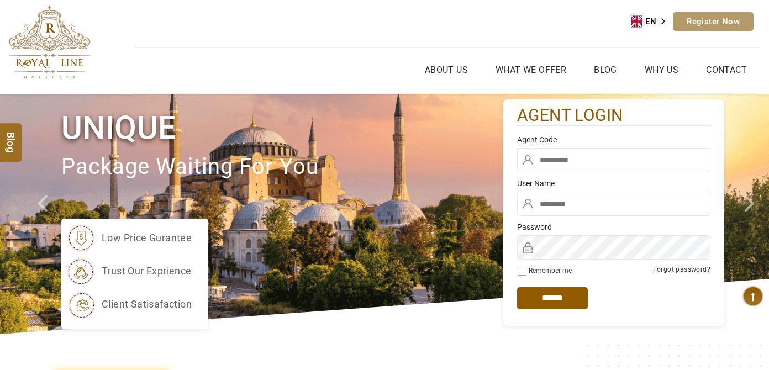 This screenshot has height=370, width=769. I want to click on label: User Name, so click(613, 183).